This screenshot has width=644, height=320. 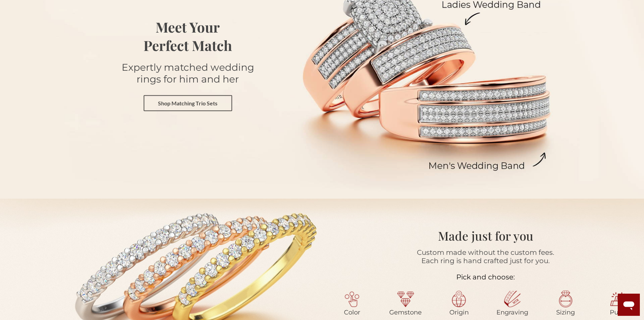 I want to click on span: Purity, so click(x=619, y=312).